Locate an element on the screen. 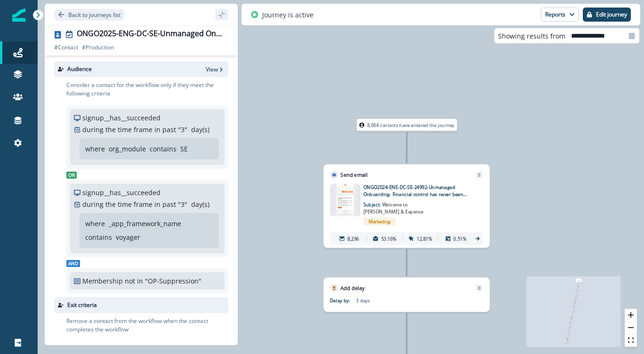  p: Back to journeys list is located at coordinates (94, 15).